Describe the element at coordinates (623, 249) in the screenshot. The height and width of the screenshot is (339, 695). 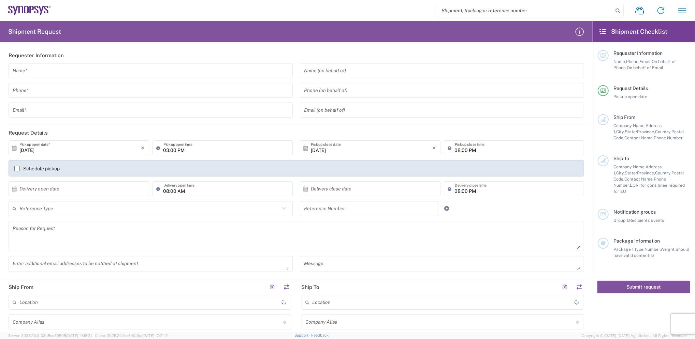
I see `span: Package 1:` at that location.